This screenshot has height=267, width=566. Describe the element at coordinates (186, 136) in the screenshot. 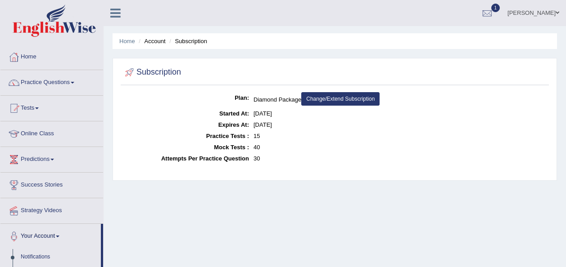

I see `dt: Practice Tests :` at that location.